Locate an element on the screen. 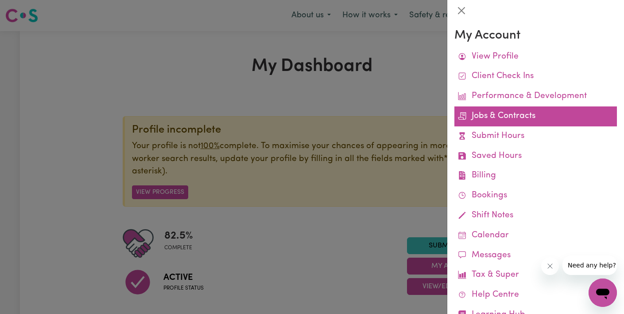 The width and height of the screenshot is (624, 314). a: Jobs & Contracts is located at coordinates (535, 116).